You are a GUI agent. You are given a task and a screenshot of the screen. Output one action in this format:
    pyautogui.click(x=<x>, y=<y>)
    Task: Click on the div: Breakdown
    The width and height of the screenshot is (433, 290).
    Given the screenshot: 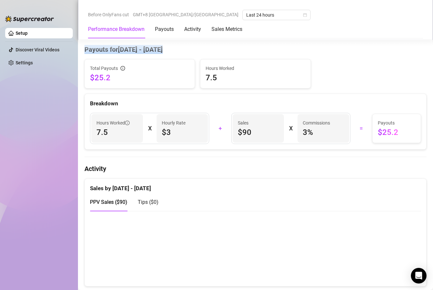 What is the action you would take?
    pyautogui.click(x=255, y=103)
    